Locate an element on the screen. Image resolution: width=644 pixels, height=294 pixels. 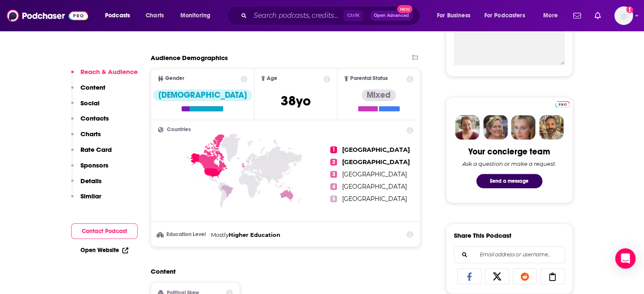
span: New is located at coordinates (405, 9).